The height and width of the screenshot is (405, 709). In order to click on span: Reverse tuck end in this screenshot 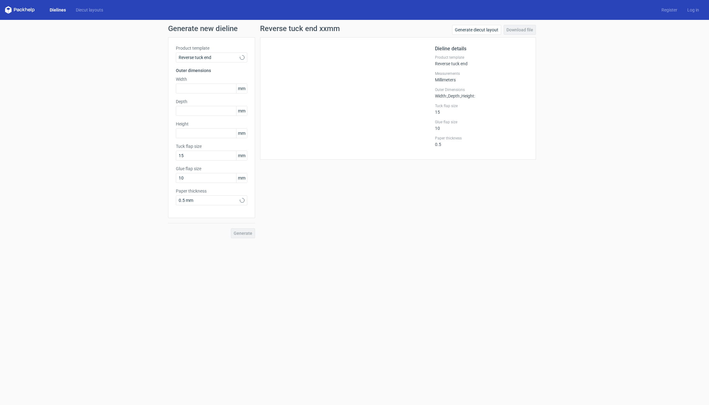, I will do `click(209, 58)`.